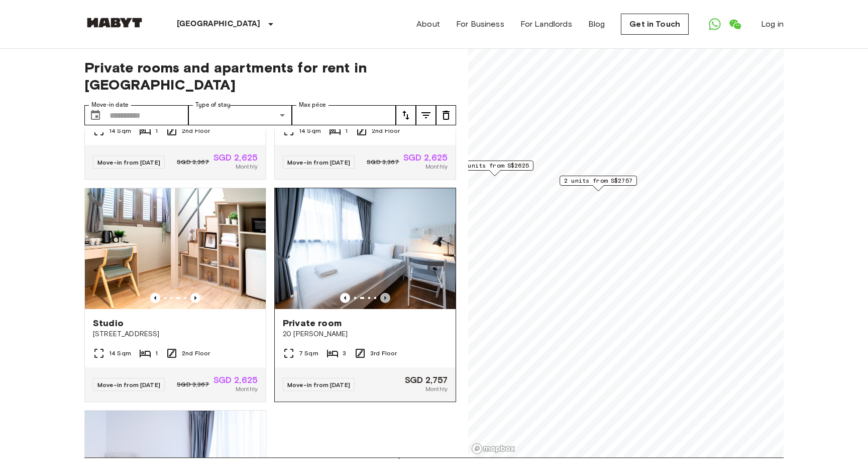  I want to click on a: For Landlords, so click(546, 25).